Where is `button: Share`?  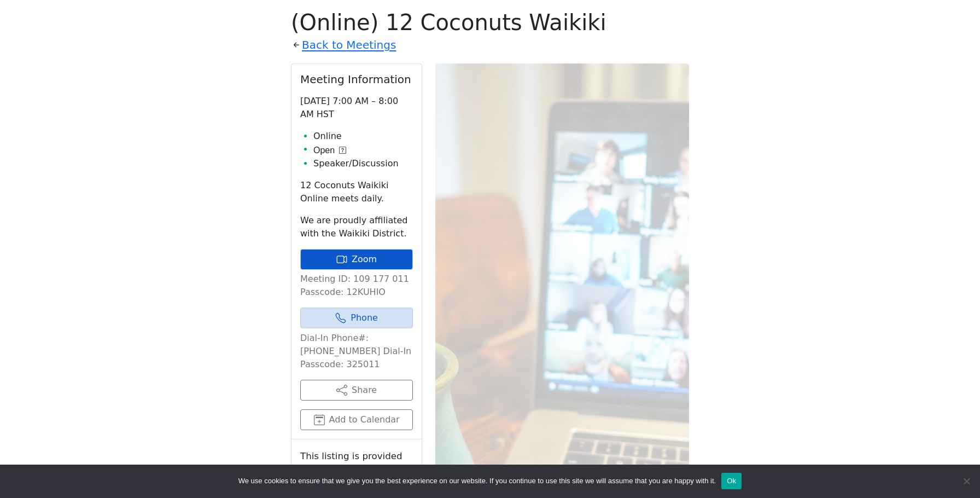
button: Share is located at coordinates (356, 390).